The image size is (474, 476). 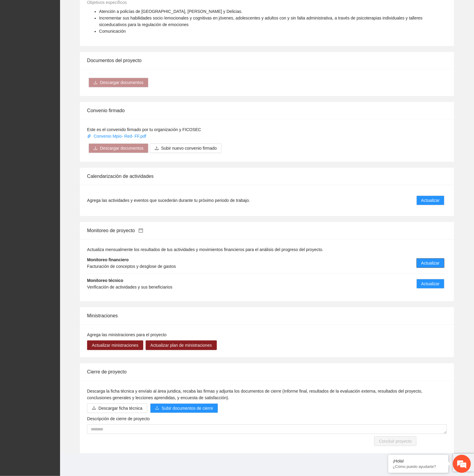 I want to click on button: downloadDescargar ficha técnica, so click(x=117, y=409).